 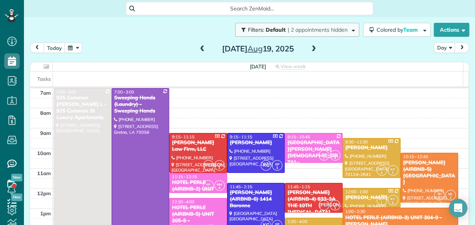 What do you see at coordinates (396, 30) in the screenshot?
I see `button: Colored byTeam` at bounding box center [396, 30].